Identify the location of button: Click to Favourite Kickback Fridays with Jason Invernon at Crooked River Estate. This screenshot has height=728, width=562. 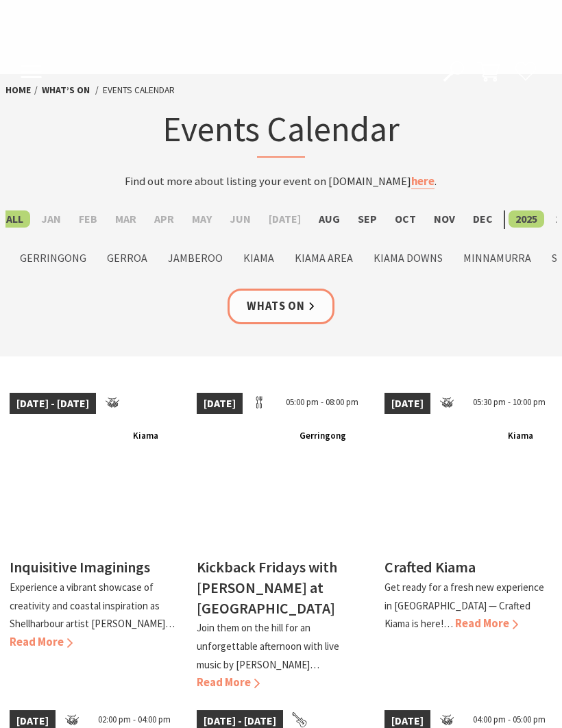
(220, 437).